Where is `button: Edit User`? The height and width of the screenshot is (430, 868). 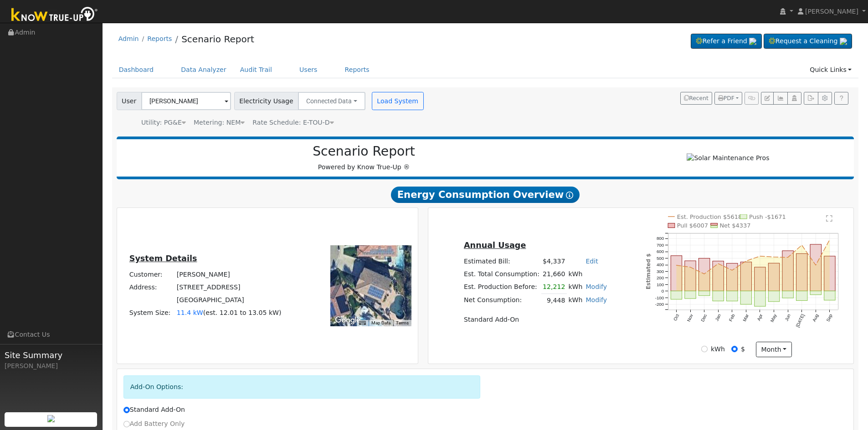 button: Edit User is located at coordinates (767, 98).